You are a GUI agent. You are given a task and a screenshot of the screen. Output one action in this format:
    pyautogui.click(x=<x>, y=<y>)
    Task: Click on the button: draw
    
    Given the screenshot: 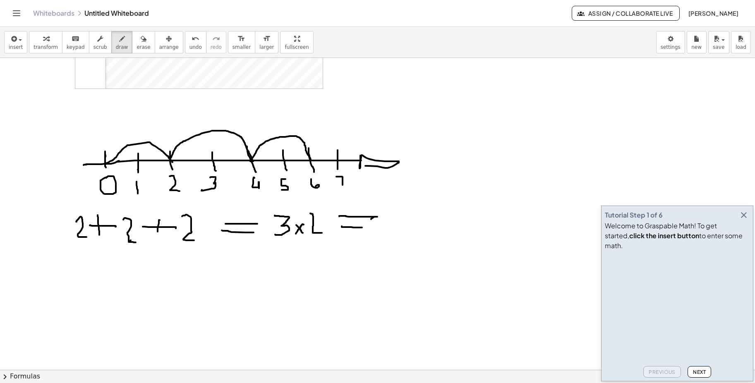 What is the action you would take?
    pyautogui.click(x=122, y=42)
    